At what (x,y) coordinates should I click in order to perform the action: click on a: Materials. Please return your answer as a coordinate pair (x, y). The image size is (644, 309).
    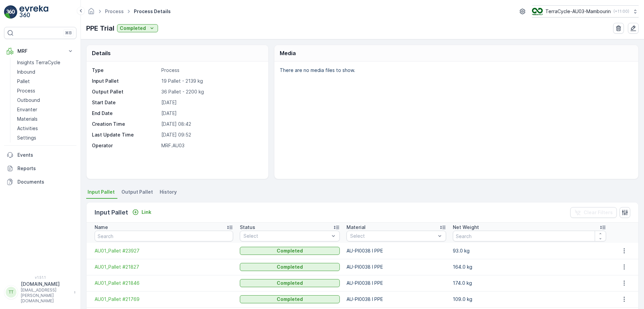
    Looking at the image, I should click on (46, 119).